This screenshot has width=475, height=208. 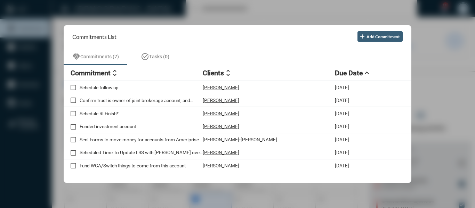 What do you see at coordinates (141, 114) in the screenshot?
I see `p: Schedule RI Finish*` at bounding box center [141, 114].